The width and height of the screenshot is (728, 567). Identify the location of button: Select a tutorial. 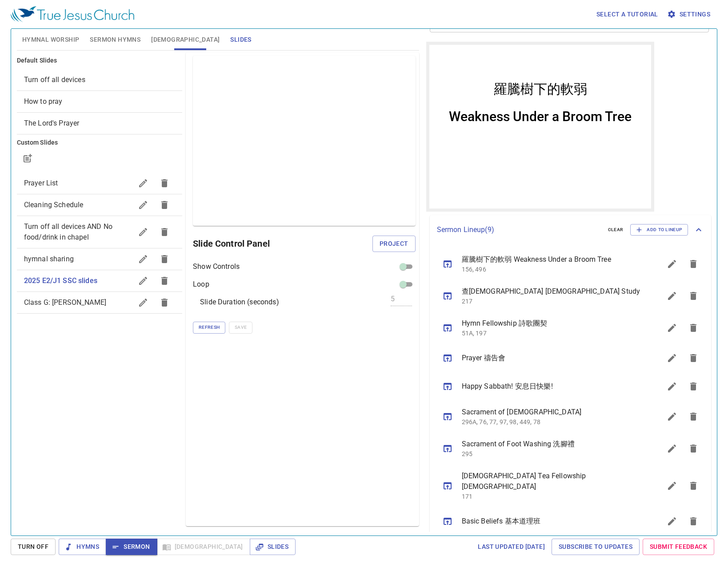
(627, 14).